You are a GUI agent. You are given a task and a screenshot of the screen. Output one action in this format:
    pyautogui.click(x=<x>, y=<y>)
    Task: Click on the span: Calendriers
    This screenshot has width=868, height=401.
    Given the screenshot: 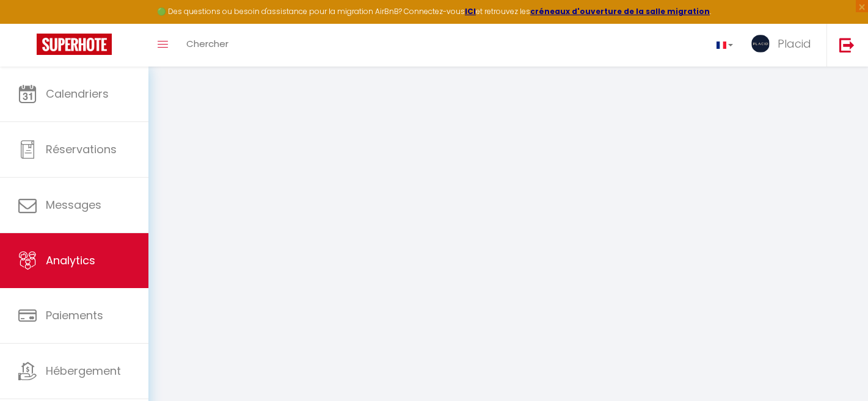 What is the action you would take?
    pyautogui.click(x=77, y=93)
    